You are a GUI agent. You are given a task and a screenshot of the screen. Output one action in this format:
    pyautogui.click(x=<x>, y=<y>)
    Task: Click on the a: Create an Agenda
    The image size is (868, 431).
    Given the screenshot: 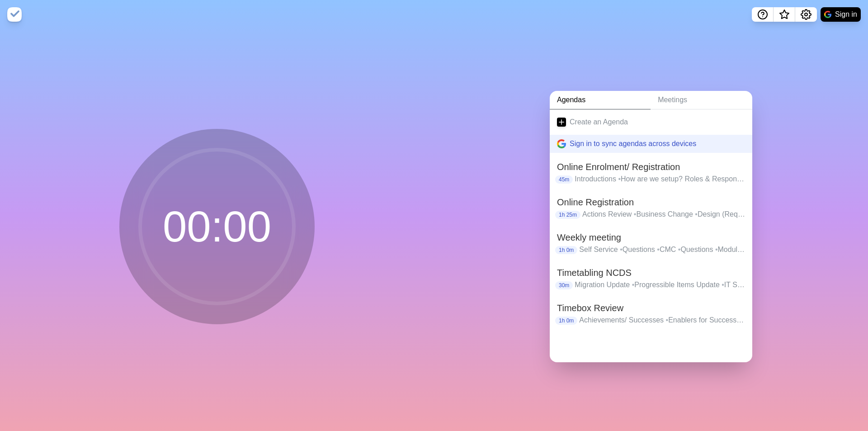 What is the action you would take?
    pyautogui.click(x=650, y=122)
    